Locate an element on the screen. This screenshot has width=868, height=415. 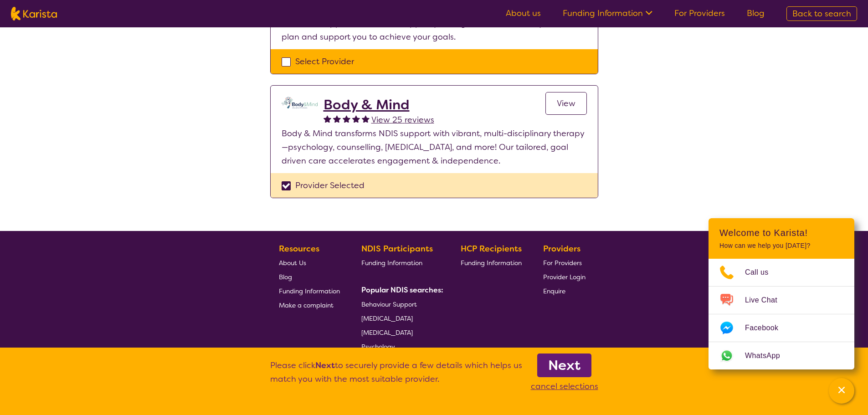
span: Blog is located at coordinates (286, 277).